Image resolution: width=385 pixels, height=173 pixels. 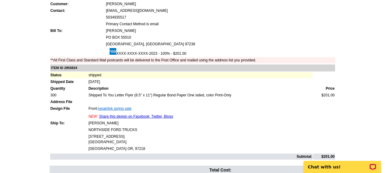 What do you see at coordinates (220, 37) in the screenshot?
I see `td: PO BOX 55010` at bounding box center [220, 37].